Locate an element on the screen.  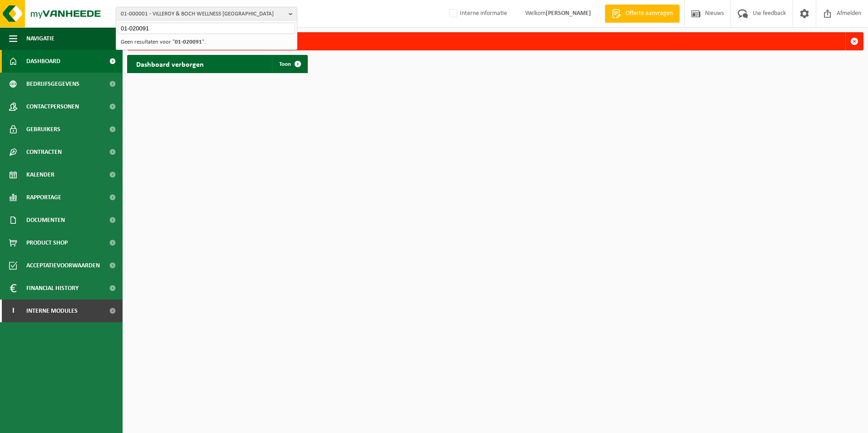
a: Toon is located at coordinates (289, 64).